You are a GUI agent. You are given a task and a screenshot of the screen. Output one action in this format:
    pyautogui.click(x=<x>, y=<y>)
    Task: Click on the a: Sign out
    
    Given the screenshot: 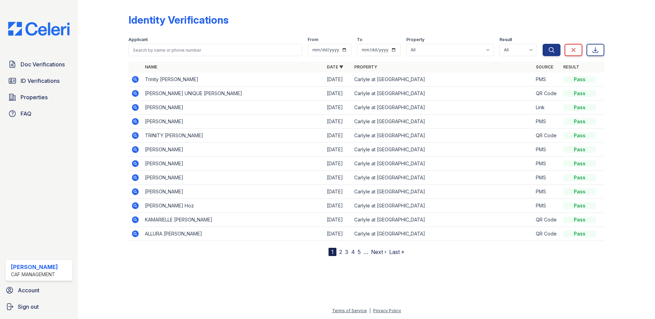 What is the action you would take?
    pyautogui.click(x=39, y=307)
    